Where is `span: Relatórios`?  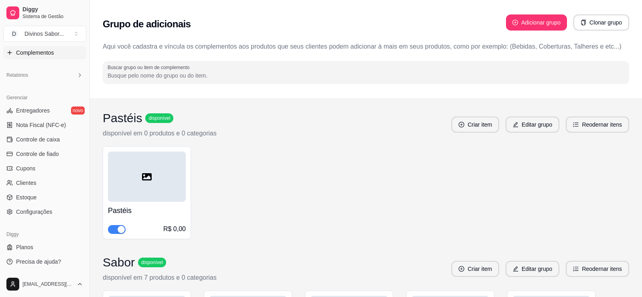 span: Relatórios is located at coordinates (17, 75).